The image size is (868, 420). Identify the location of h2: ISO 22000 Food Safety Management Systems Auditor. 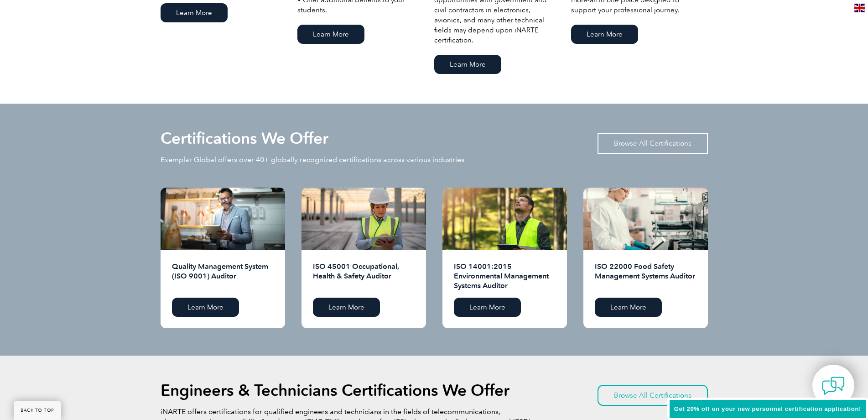
(646, 276).